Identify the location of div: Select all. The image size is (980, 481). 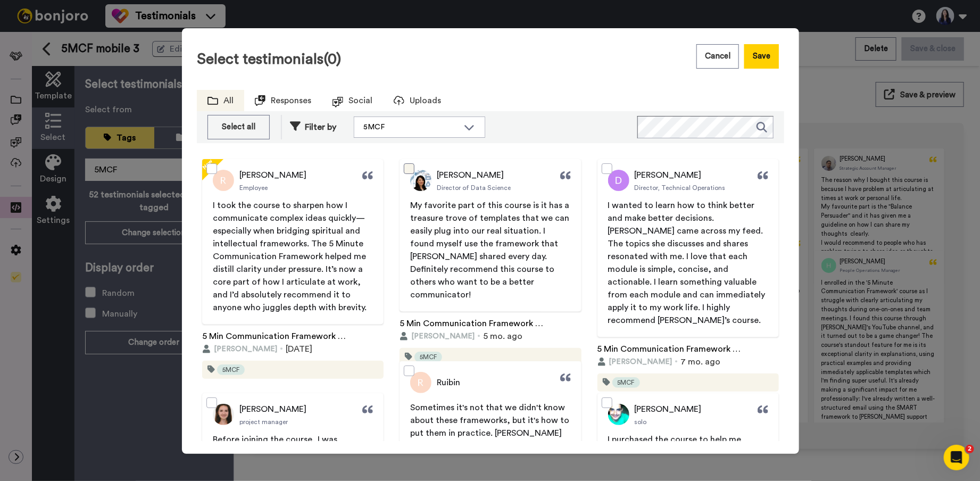
(238, 127).